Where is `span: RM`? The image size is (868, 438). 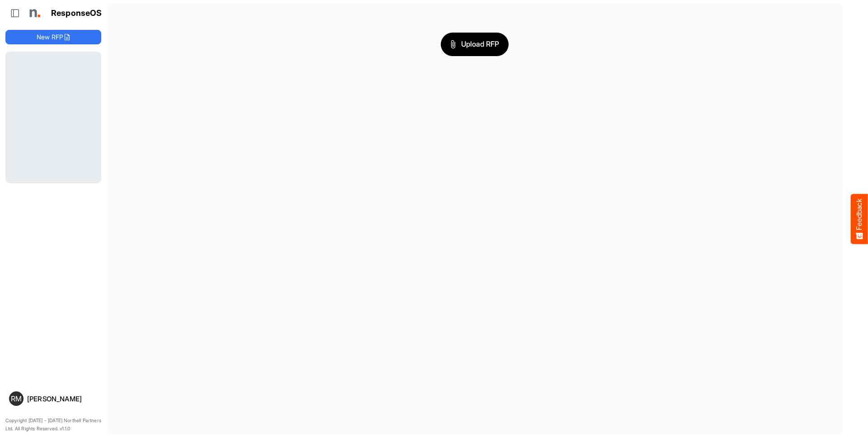 span: RM is located at coordinates (16, 398).